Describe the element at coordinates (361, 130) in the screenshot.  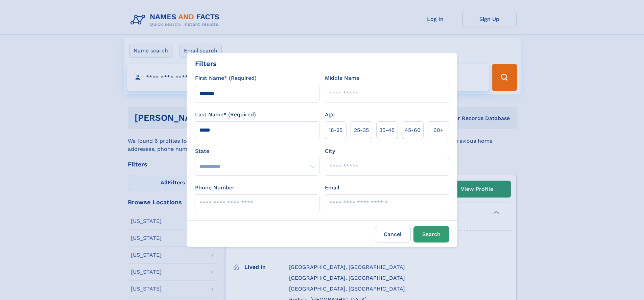
I see `span: 25‑35` at that location.